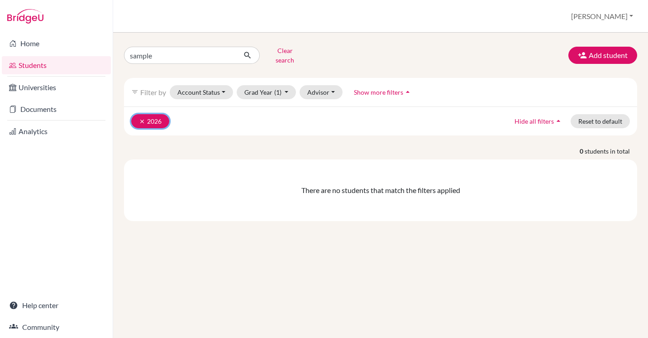 This screenshot has width=648, height=338. What do you see at coordinates (56, 43) in the screenshot?
I see `a: Home` at bounding box center [56, 43].